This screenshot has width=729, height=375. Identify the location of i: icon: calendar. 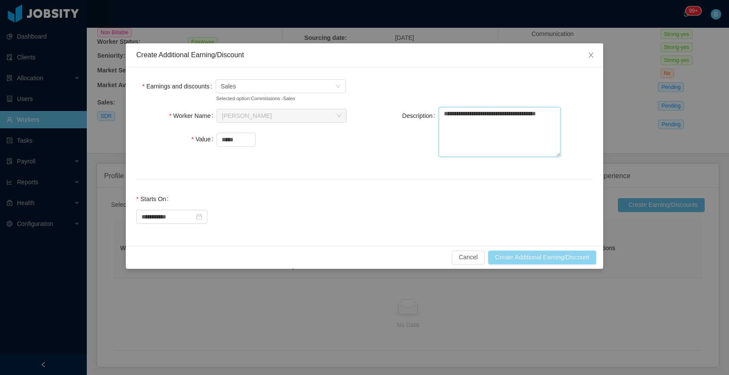
(199, 217).